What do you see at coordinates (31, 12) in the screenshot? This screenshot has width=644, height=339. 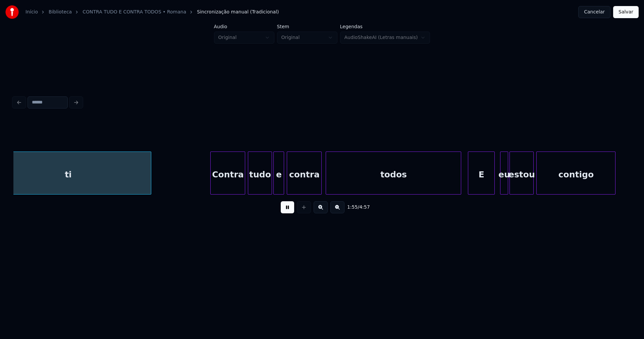 I see `a: Início` at bounding box center [31, 12].